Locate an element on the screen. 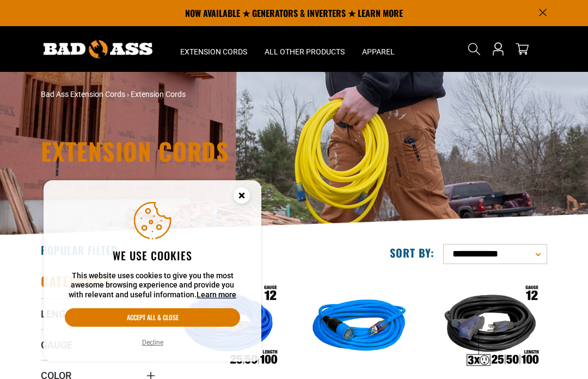 This screenshot has height=379, width=588. summary: Extension Cords is located at coordinates (213, 49).